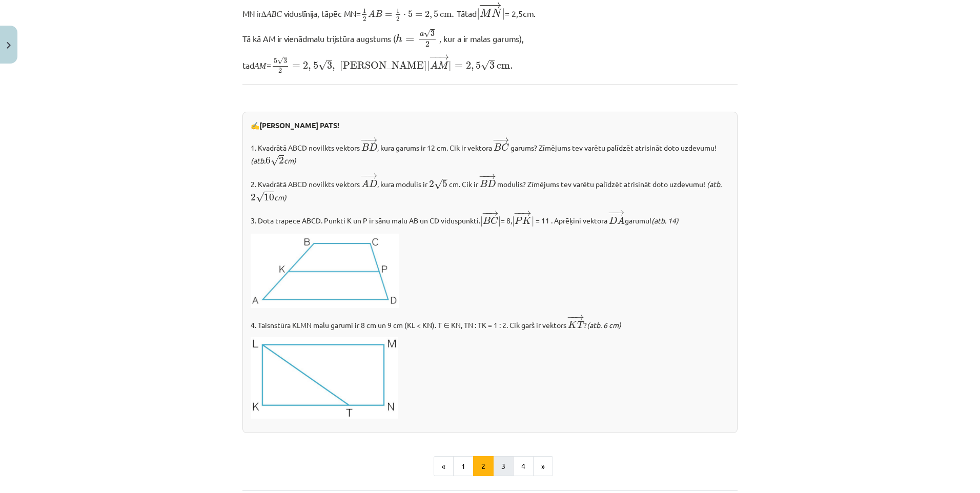 The height and width of the screenshot is (493, 980). What do you see at coordinates (665, 221) in the screenshot?
I see `em: (atb. 14)` at bounding box center [665, 221].